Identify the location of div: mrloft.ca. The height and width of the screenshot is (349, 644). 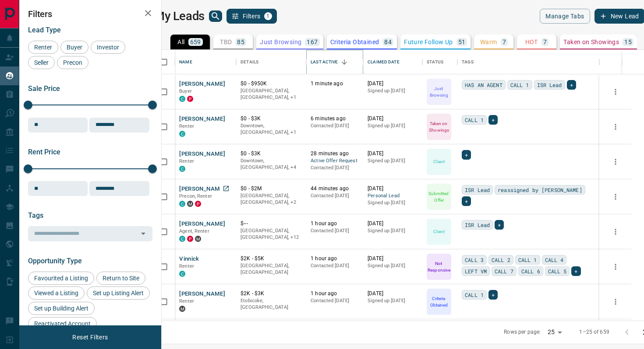
(198, 239).